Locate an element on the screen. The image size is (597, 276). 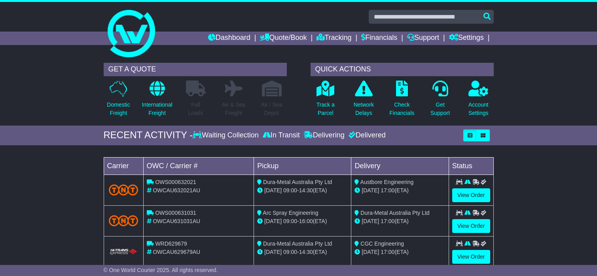
div: In Transit is located at coordinates (281, 136).